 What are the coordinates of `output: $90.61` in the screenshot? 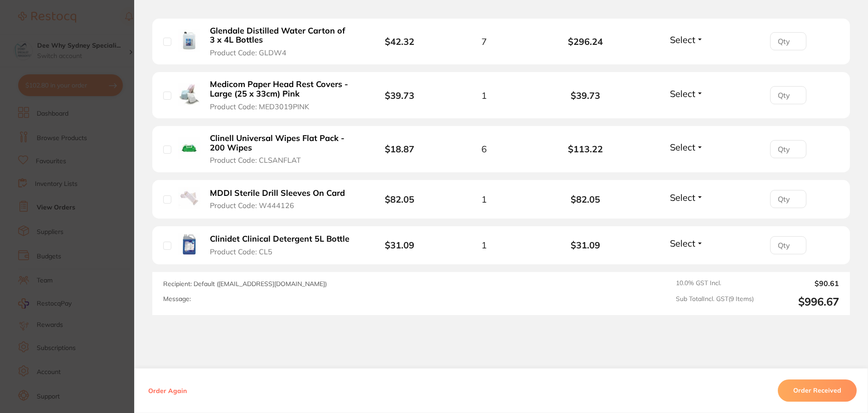 It's located at (799, 283).